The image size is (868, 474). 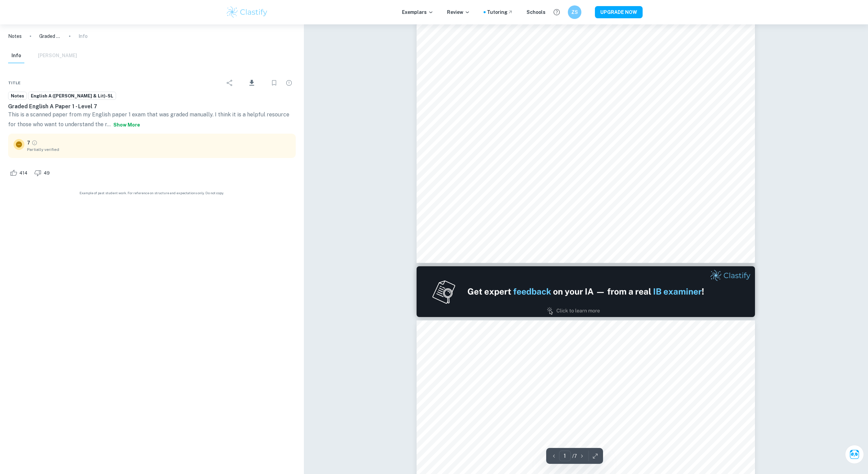 What do you see at coordinates (247, 12) in the screenshot?
I see `img: Clastify logo` at bounding box center [247, 12].